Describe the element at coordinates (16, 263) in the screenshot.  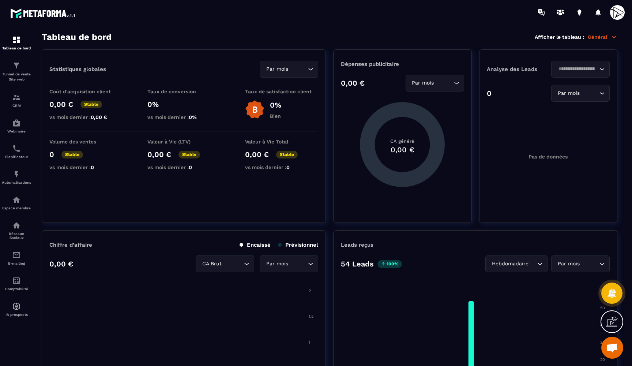
I see `p: E-mailing` at that location.